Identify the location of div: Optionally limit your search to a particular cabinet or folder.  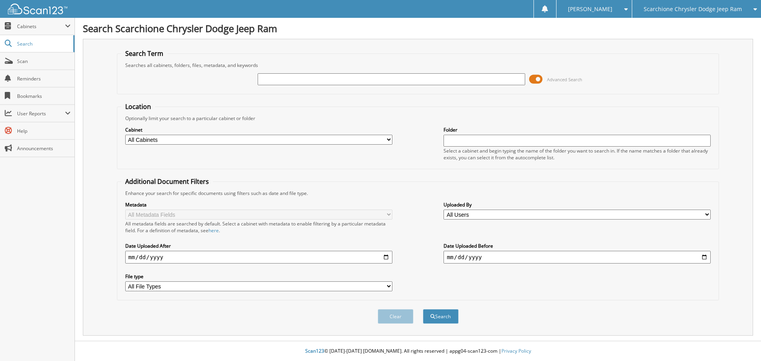
(418, 118).